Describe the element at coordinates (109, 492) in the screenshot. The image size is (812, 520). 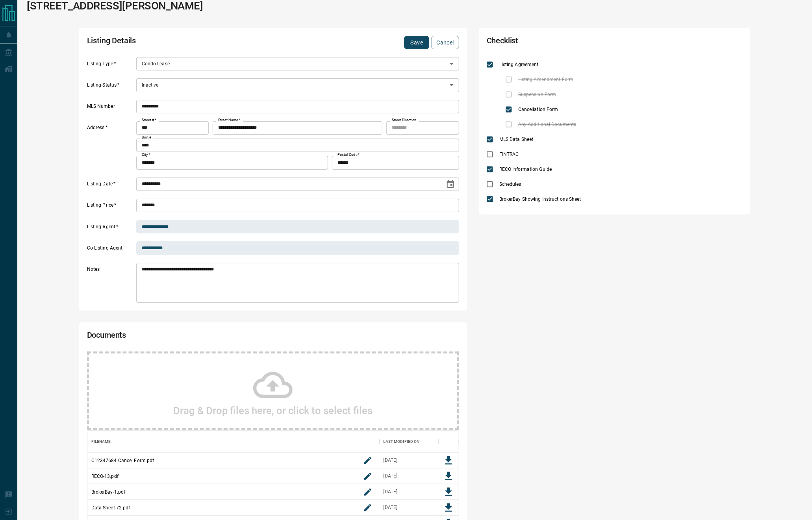
I see `p: BrokerBay-1.pdf` at that location.